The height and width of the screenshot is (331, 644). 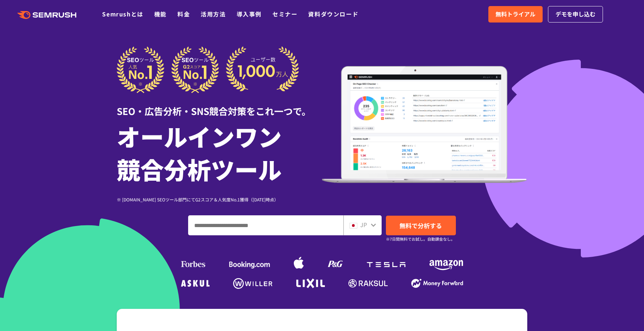 What do you see at coordinates (219, 152) in the screenshot?
I see `h1: オールインワン 競合分析ツール` at bounding box center [219, 152].